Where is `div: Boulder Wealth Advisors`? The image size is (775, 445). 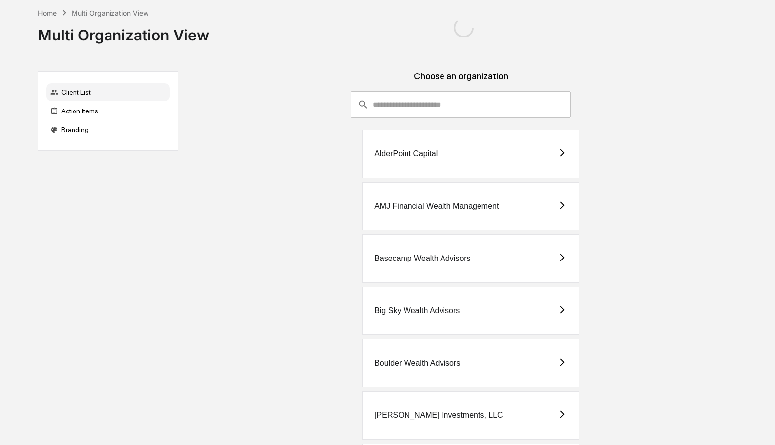
div: Boulder Wealth Advisors is located at coordinates (418, 363).